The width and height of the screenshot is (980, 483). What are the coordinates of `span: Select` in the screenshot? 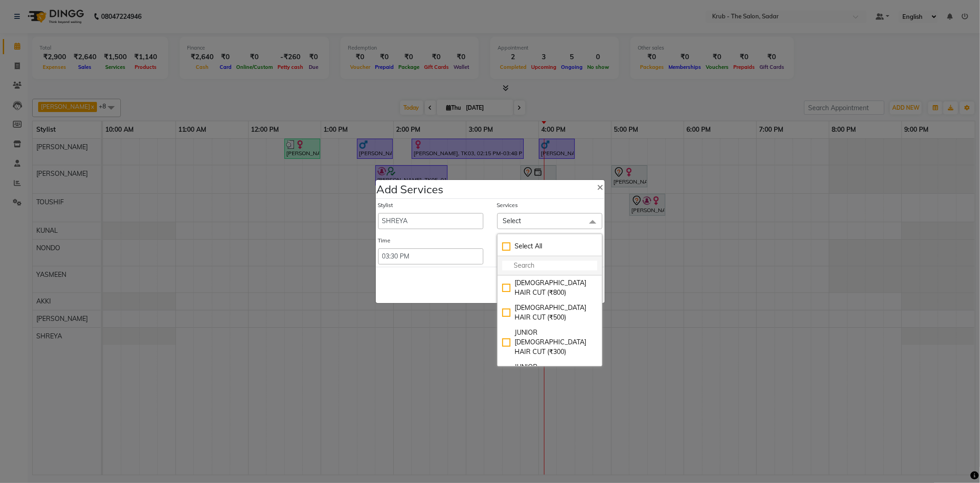 It's located at (513, 221).